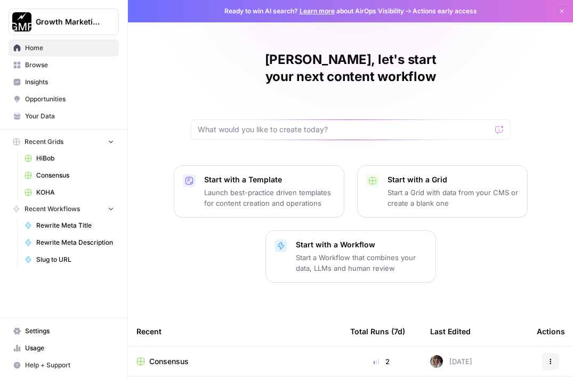  What do you see at coordinates (270, 180) in the screenshot?
I see `p: Start with a Template` at bounding box center [270, 180].